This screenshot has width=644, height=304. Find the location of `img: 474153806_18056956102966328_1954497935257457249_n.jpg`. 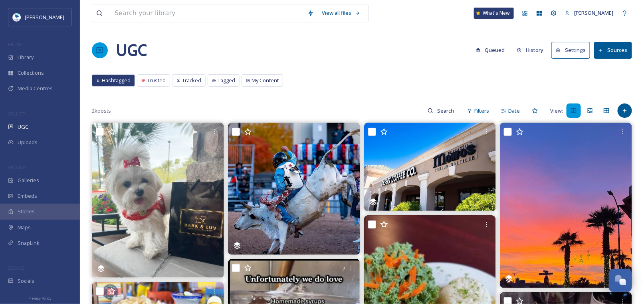

img: 474153806_18056956102966328_1954497935257457249_n.jpg is located at coordinates (430, 166).